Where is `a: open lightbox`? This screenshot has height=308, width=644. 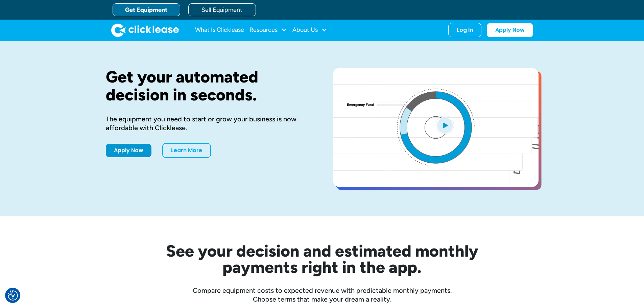
a: open lightbox is located at coordinates (436, 128).